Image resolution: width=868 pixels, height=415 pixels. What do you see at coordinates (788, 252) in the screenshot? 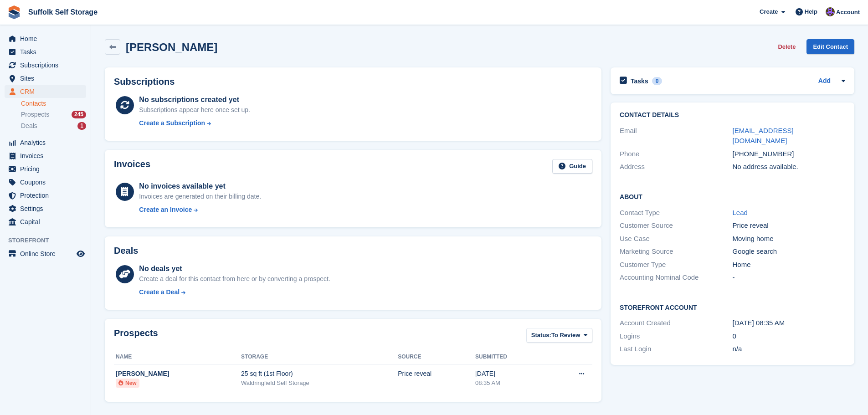
I see `div: Google search` at bounding box center [788, 252].